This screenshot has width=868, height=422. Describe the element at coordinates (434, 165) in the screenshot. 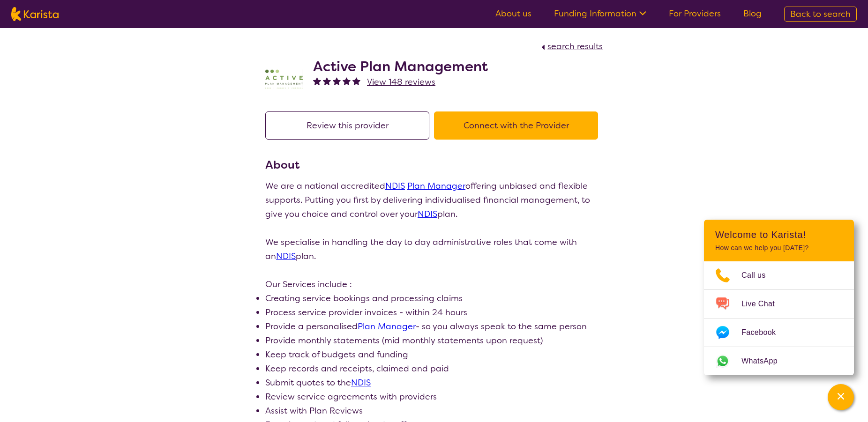

I see `h3: About` at that location.